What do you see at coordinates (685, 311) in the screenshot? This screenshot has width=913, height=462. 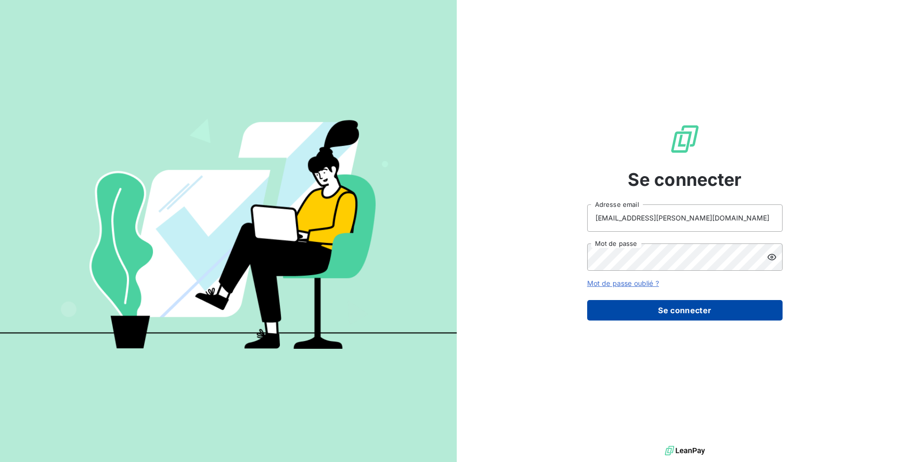 I see `button: Se connecter` at bounding box center [685, 311].